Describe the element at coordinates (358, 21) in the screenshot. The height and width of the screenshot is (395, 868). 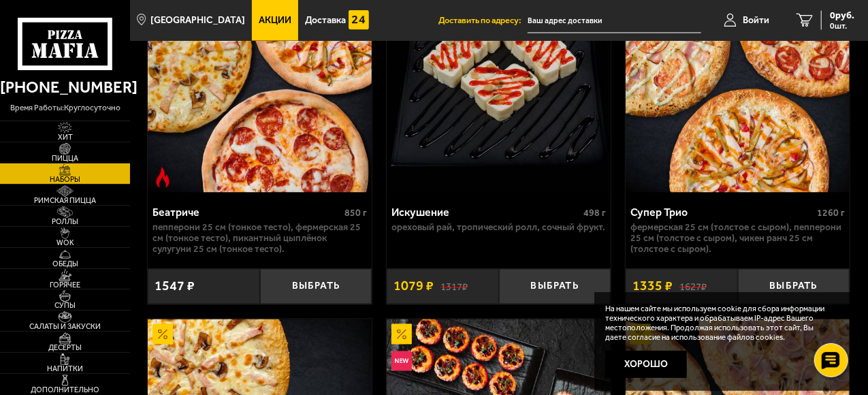
I see `img: 15daf4d41897b9f0e9f617042186c801.svg` at that location.